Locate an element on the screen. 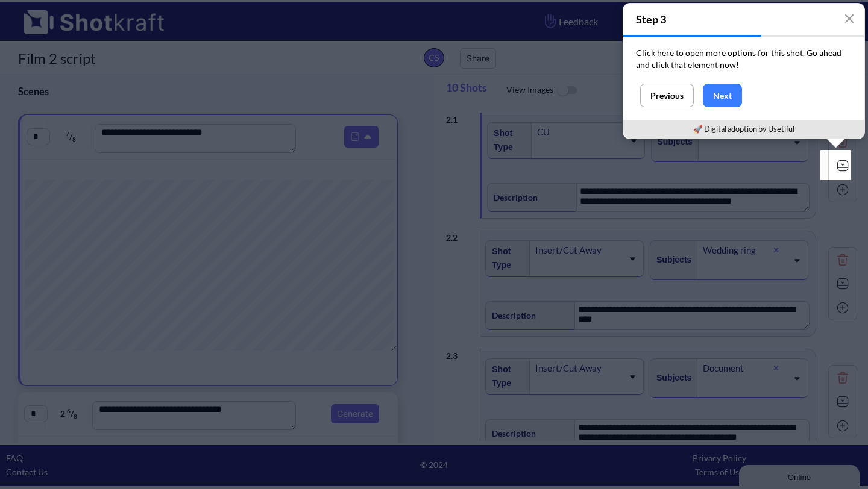 This screenshot has width=868, height=489. button: Next is located at coordinates (722, 95).